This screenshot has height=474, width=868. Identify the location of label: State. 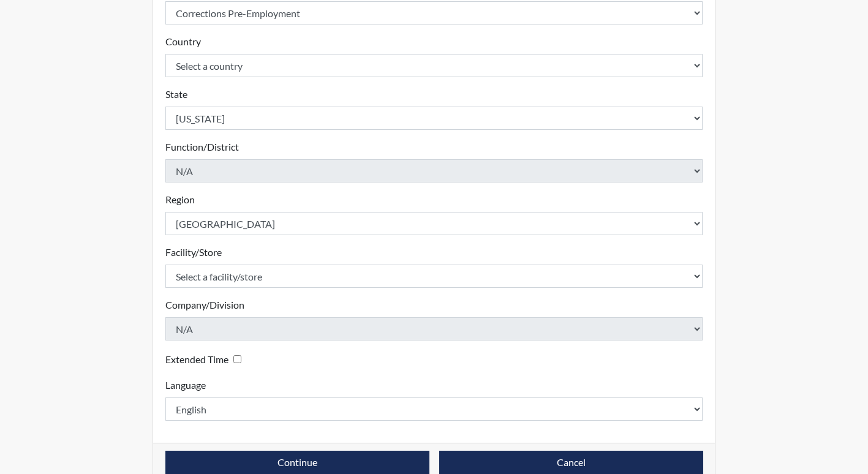
(177, 94).